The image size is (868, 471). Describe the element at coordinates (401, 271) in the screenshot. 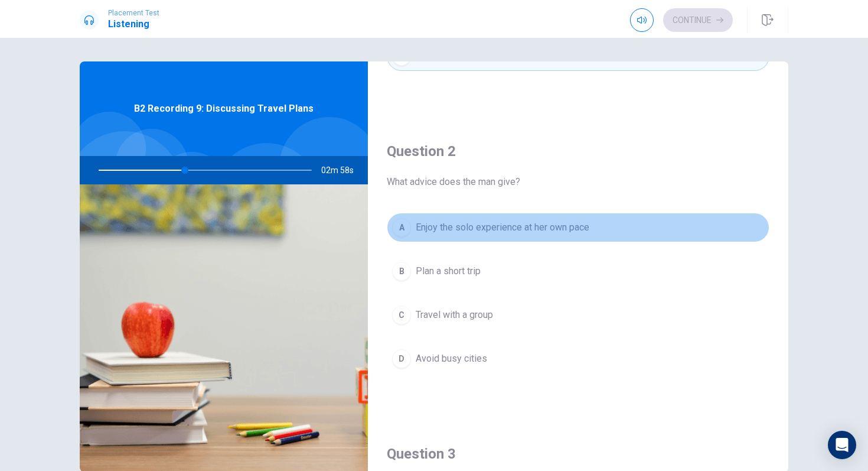

I see `div: B` at that location.